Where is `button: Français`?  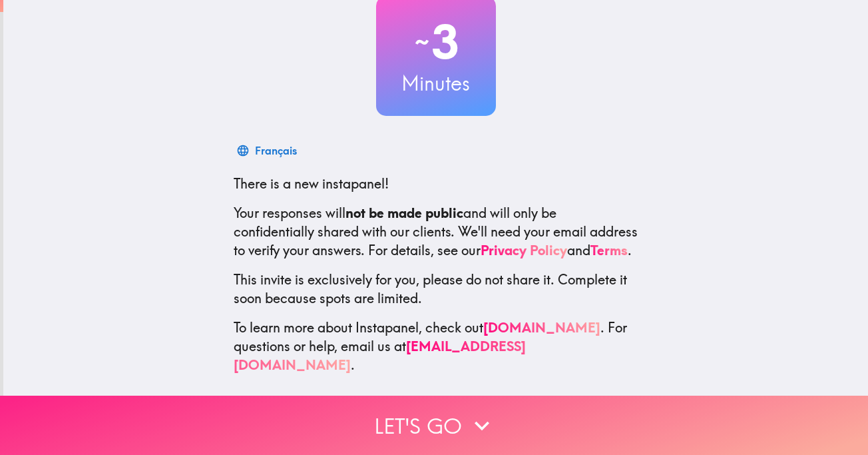
button: Français is located at coordinates (267, 150).